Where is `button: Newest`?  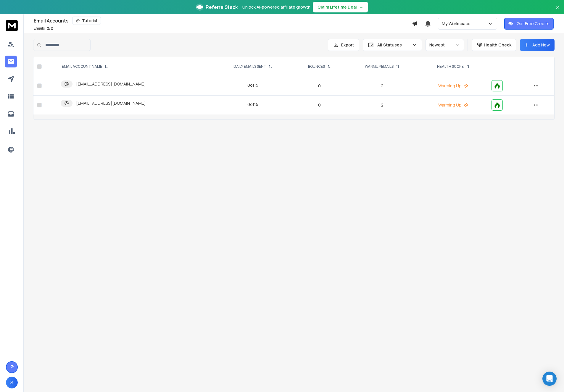 button: Newest is located at coordinates (445, 45).